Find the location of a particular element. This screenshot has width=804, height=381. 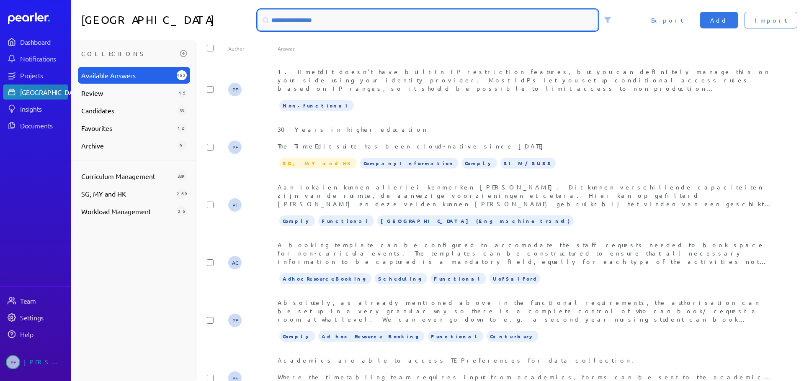

button: Export is located at coordinates (667, 20).